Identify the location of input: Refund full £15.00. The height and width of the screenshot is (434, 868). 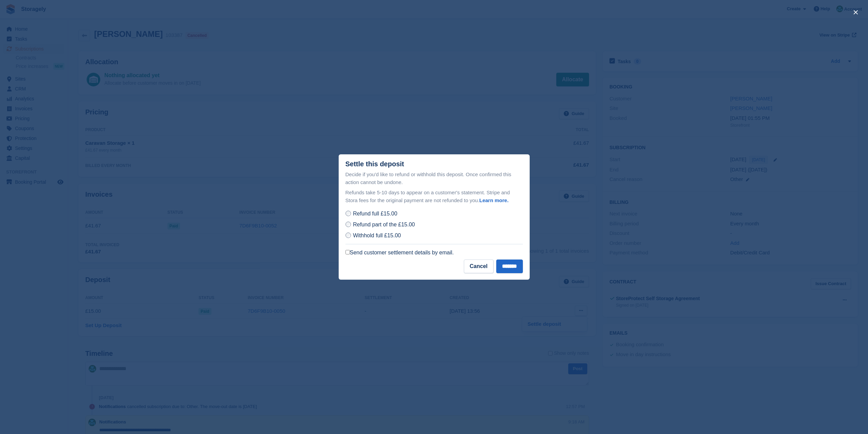
(348, 213).